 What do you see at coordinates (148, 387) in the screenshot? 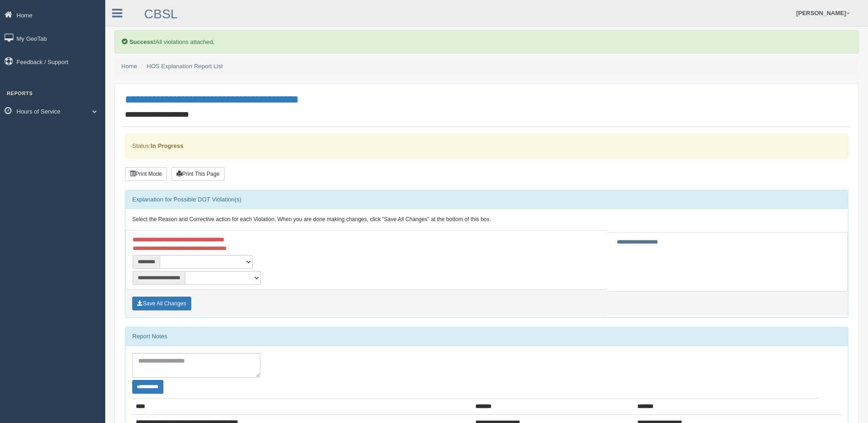
I see `button: Change Filter Options` at bounding box center [148, 387].